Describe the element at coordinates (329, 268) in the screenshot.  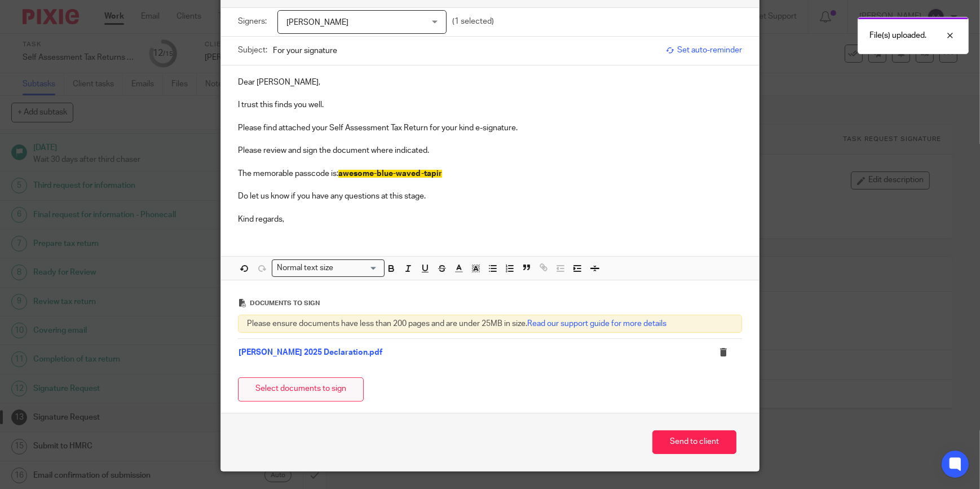
I see `div: Search for option` at that location.